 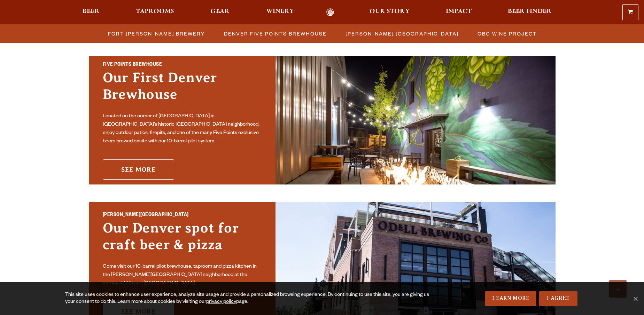 I want to click on span: Beer Finder, so click(x=530, y=12).